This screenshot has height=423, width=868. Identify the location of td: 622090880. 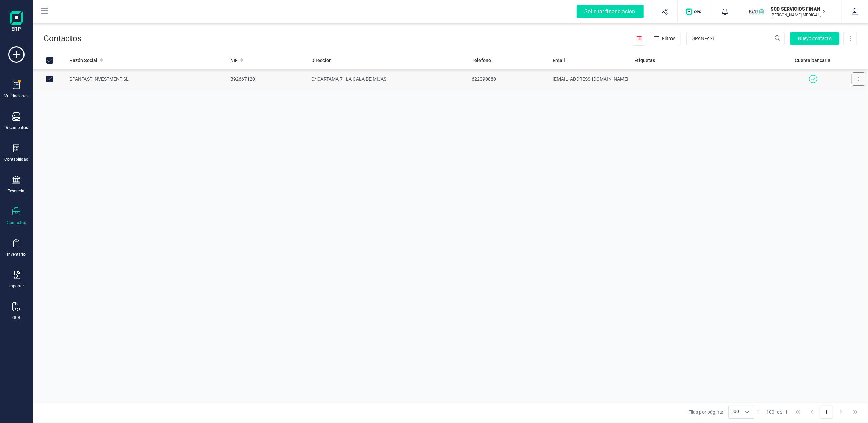
(509, 79).